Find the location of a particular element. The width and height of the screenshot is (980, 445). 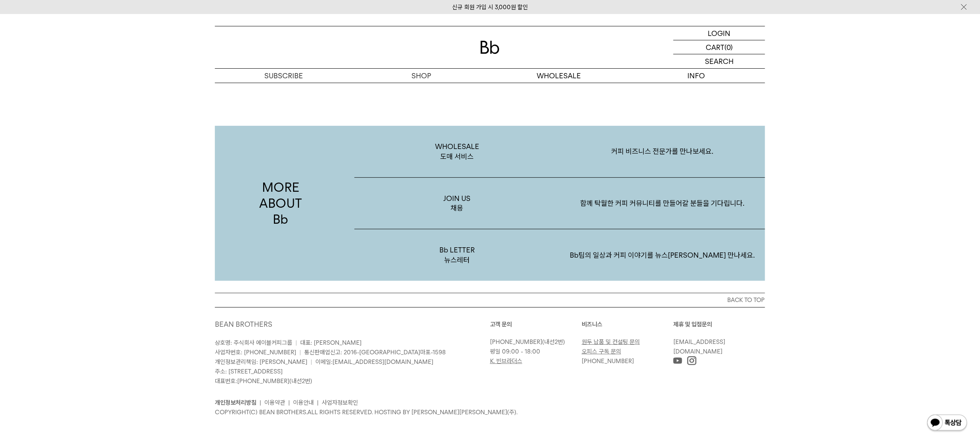

a: 오피스 구독 문의 is located at coordinates (601, 351).